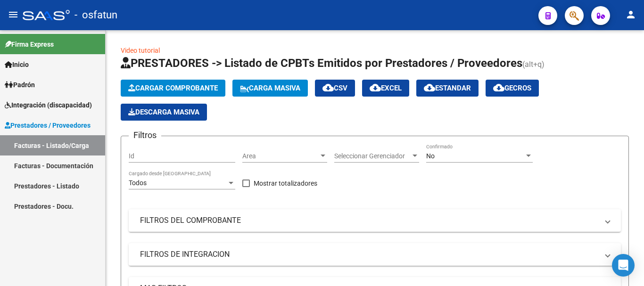 This screenshot has height=286, width=644. What do you see at coordinates (286, 183) in the screenshot?
I see `span: Mostrar totalizadores` at bounding box center [286, 183].